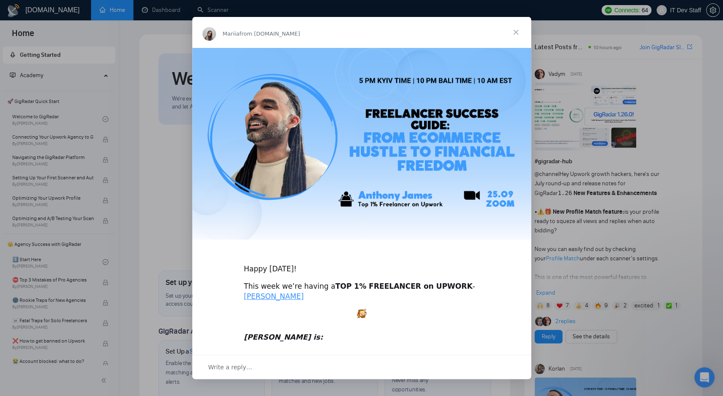 The image size is (723, 396). I want to click on span: Write a reply…, so click(231, 367).